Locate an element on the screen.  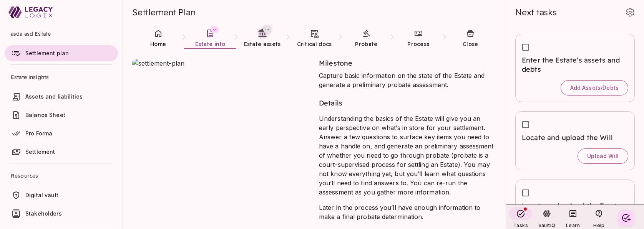
p: Understanding the basics of the Estate will give you an early perspective on what’s in store for ... is located at coordinates (408, 156).